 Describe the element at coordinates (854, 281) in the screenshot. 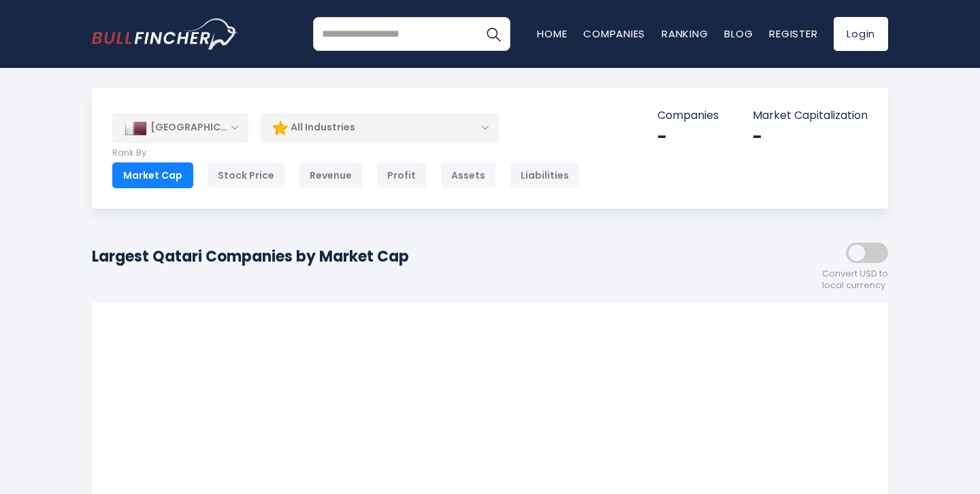

I see `span: Convert USD to local currency` at that location.